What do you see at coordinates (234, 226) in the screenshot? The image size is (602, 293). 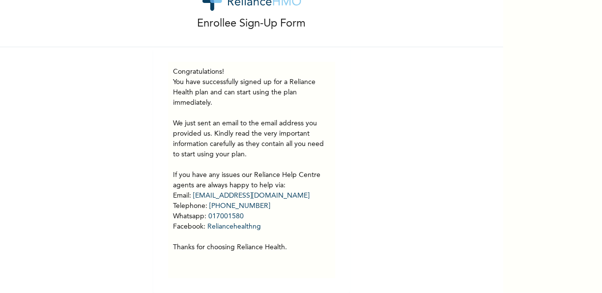 I see `a: Reliancehealthng` at bounding box center [234, 226].